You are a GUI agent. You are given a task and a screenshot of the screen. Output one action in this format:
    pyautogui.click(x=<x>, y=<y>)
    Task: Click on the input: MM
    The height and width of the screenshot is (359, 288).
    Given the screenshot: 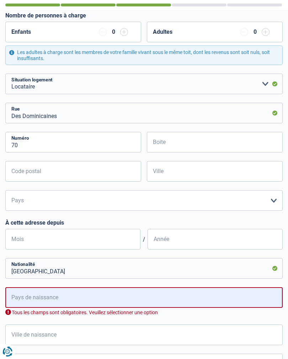 What is the action you would take?
    pyautogui.click(x=73, y=239)
    